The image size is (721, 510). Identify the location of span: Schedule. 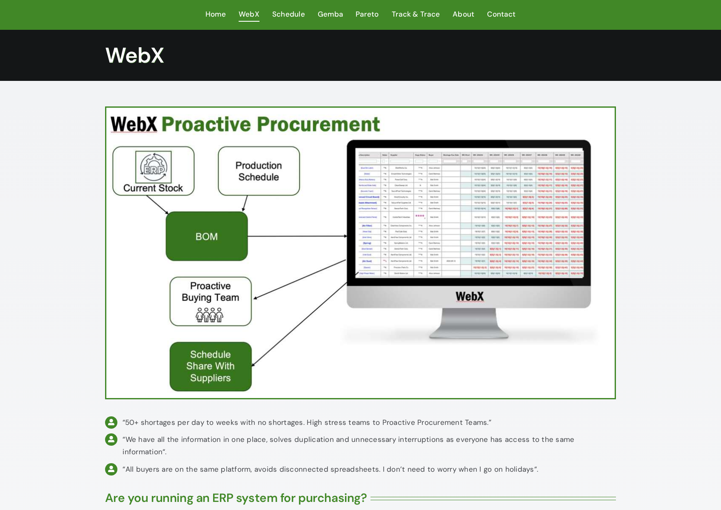
(289, 14).